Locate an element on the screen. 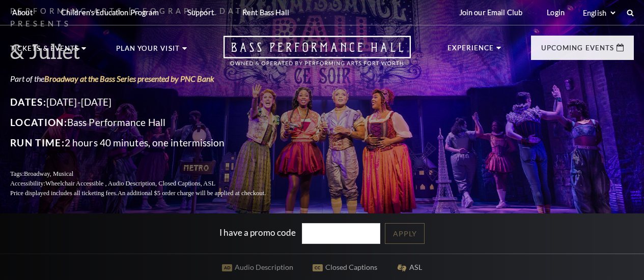 Image resolution: width=644 pixels, height=280 pixels. span: Run Time: is located at coordinates (37, 142).